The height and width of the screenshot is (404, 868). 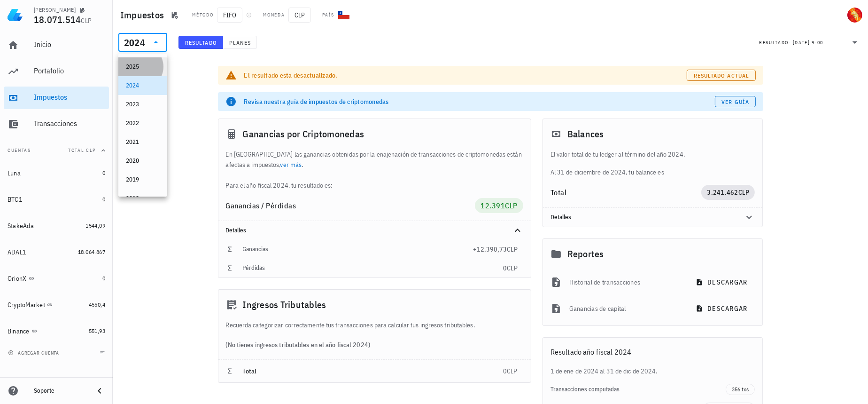 What do you see at coordinates (201, 43) in the screenshot?
I see `button: Resultado` at bounding box center [201, 43].